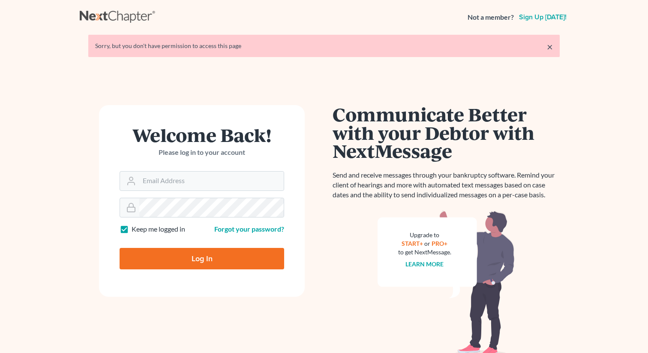  I want to click on p: Send and receive messages through your bankruptcy software. Remind your client of hearings and mo..., so click(446, 185).